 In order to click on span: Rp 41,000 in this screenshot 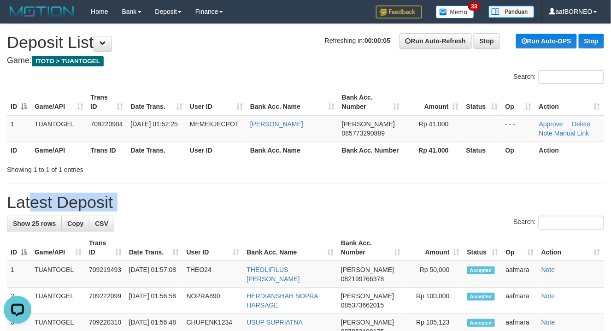, I will do `click(433, 124)`.